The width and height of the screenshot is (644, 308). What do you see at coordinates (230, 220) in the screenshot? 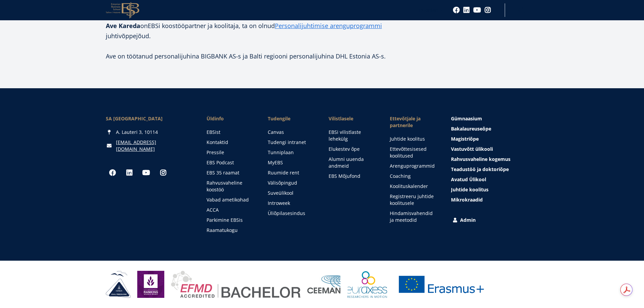
I see `a: Parkimine EBSis` at bounding box center [230, 220].